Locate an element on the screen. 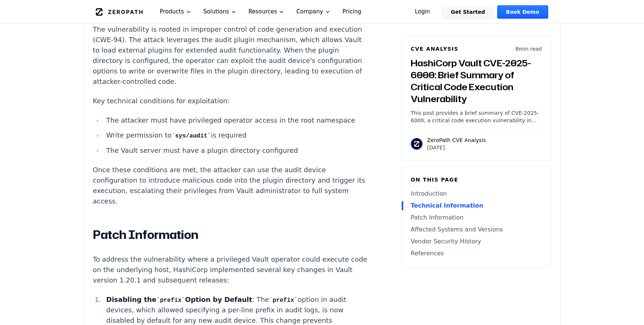 The image size is (644, 325). p: Key technical conditions for exploitation: is located at coordinates (231, 101).